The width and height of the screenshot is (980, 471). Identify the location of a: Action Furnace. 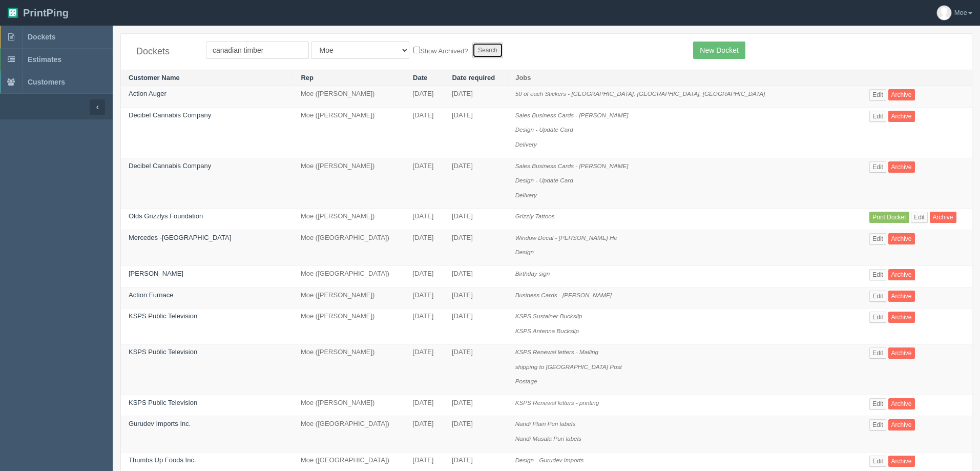
(150, 294).